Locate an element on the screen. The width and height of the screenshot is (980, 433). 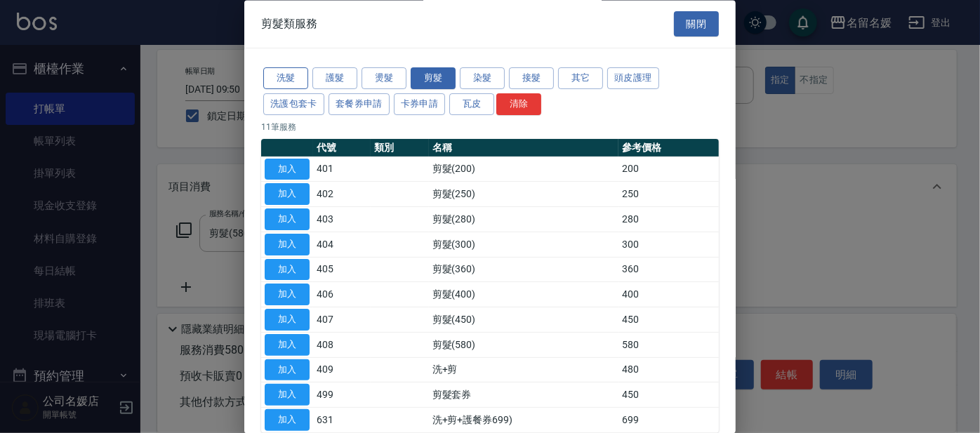
td: 剪髮(280) is located at coordinates (524, 220).